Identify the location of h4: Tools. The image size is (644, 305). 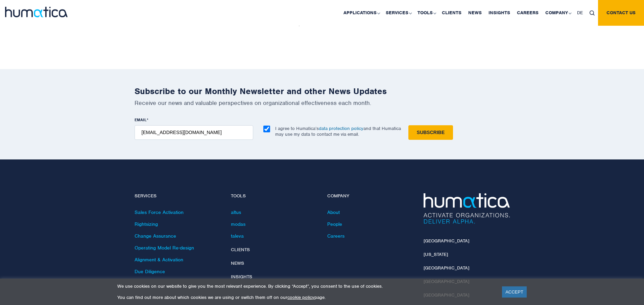
(274, 196).